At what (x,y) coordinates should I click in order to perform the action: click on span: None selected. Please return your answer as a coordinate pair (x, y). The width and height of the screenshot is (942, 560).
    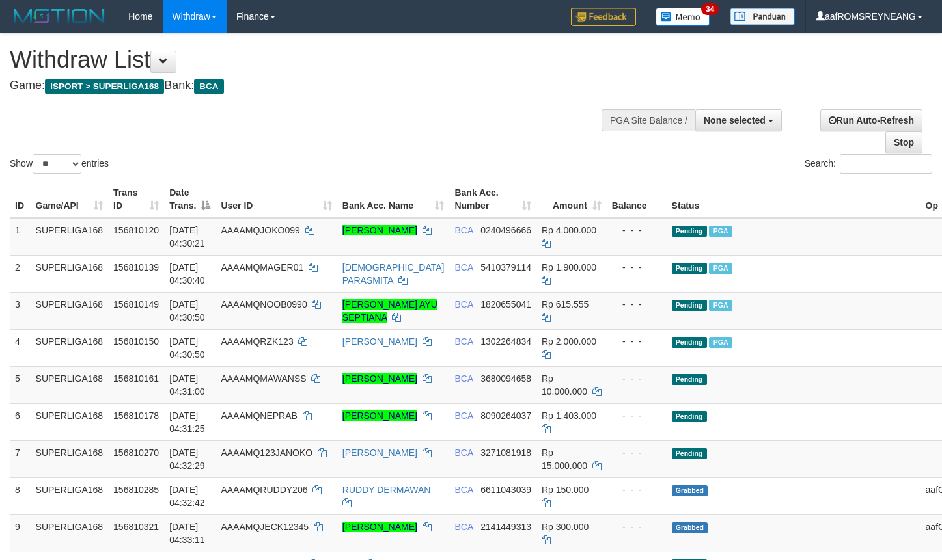
    Looking at the image, I should click on (734, 120).